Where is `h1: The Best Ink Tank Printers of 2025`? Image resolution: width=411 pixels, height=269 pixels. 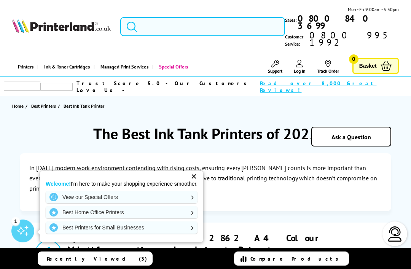 h1: The Best Ink Tank Printers of 2025 is located at coordinates (205, 134).